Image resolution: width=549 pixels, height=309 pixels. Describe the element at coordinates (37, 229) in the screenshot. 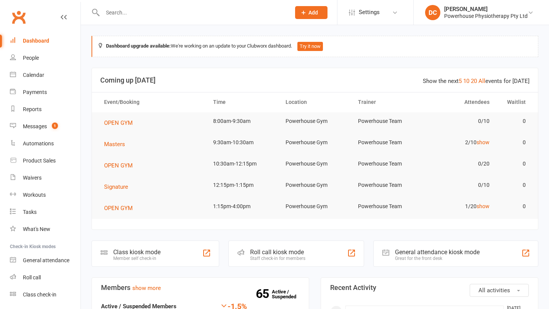

I see `div: What's New` at that location.